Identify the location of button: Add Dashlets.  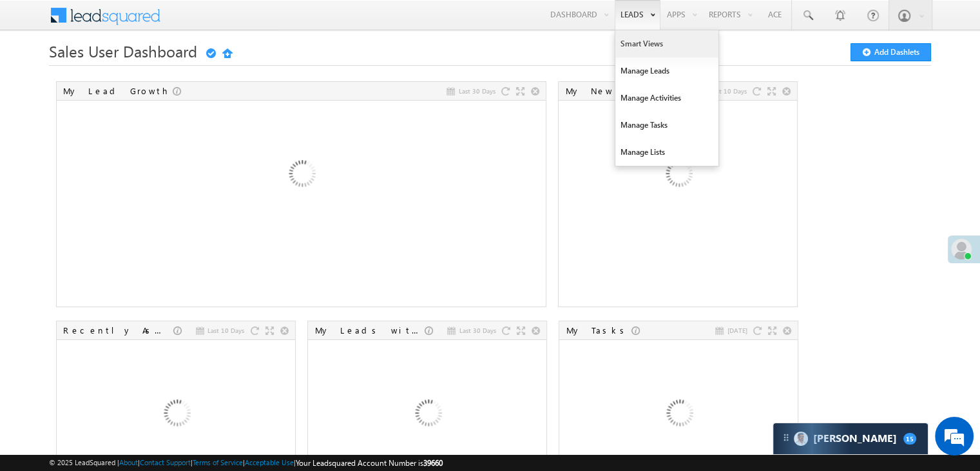
(890, 52).